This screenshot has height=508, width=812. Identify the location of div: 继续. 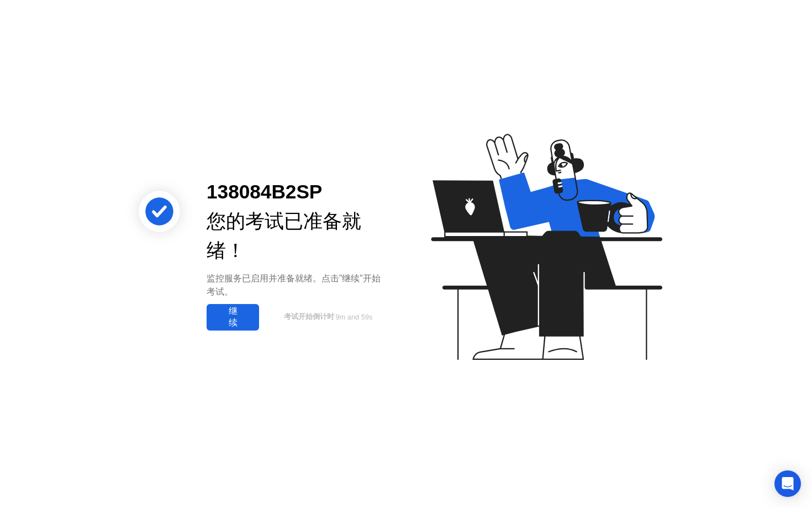
(233, 317).